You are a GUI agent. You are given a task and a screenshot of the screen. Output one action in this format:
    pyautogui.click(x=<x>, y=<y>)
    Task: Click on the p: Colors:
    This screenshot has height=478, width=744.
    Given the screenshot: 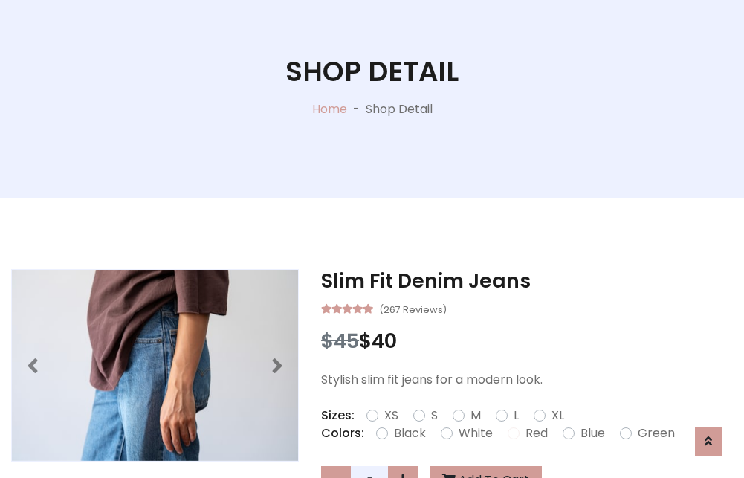 What is the action you would take?
    pyautogui.click(x=342, y=433)
    